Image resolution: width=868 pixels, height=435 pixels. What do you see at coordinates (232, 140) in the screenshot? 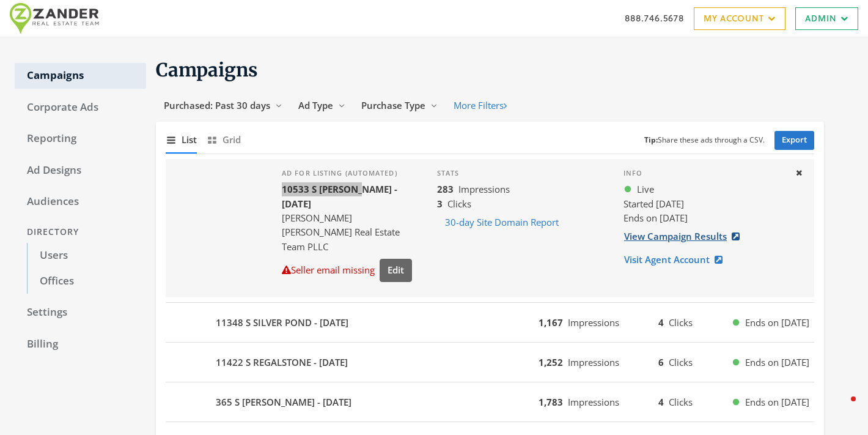
I see `span: Grid` at bounding box center [232, 140].